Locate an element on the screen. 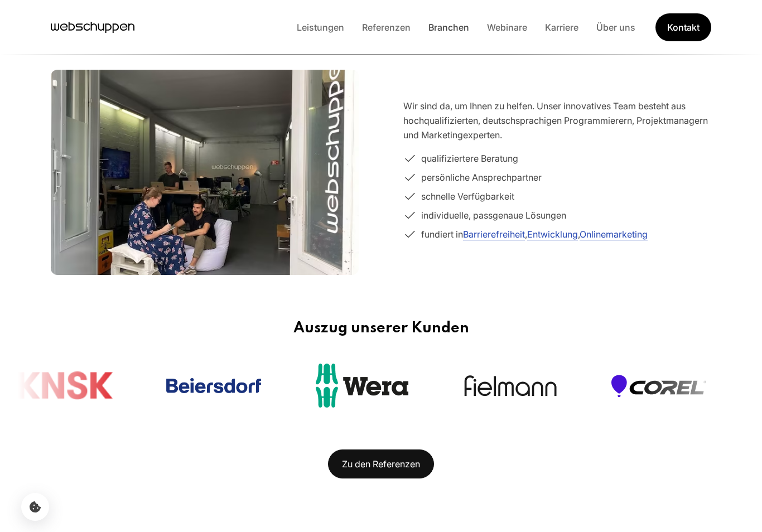  img: Fielmann is located at coordinates (511, 386).